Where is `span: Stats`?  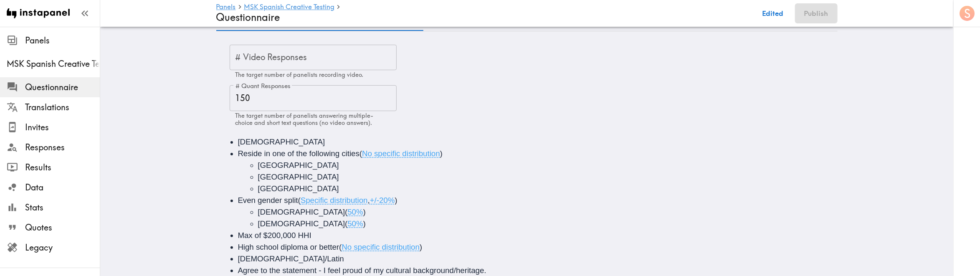 span: Stats is located at coordinates (62, 208).